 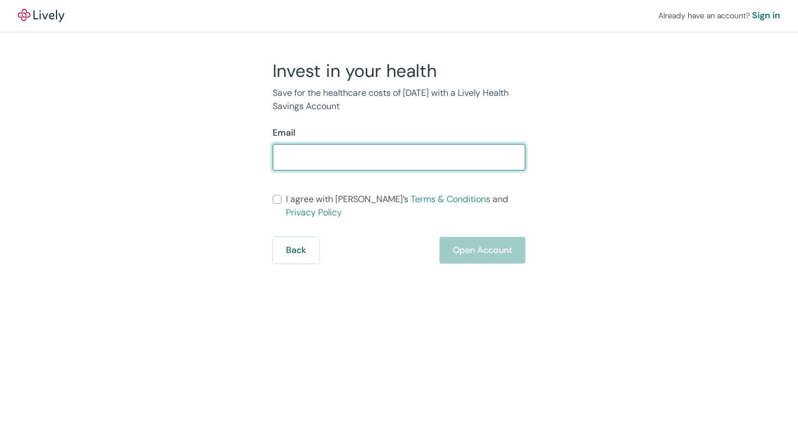 What do you see at coordinates (766, 16) in the screenshot?
I see `div: Sign in` at bounding box center [766, 16].